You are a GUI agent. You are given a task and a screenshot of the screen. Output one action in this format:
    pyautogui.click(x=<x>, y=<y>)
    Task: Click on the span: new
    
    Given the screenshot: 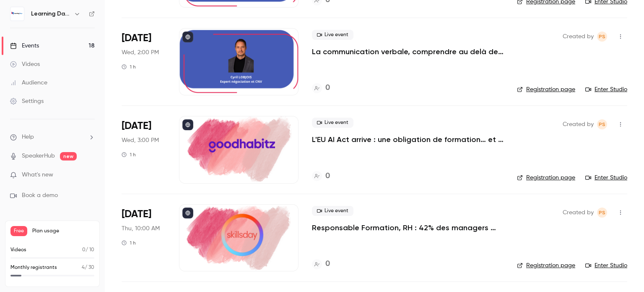 What is the action you would take?
    pyautogui.click(x=68, y=156)
    